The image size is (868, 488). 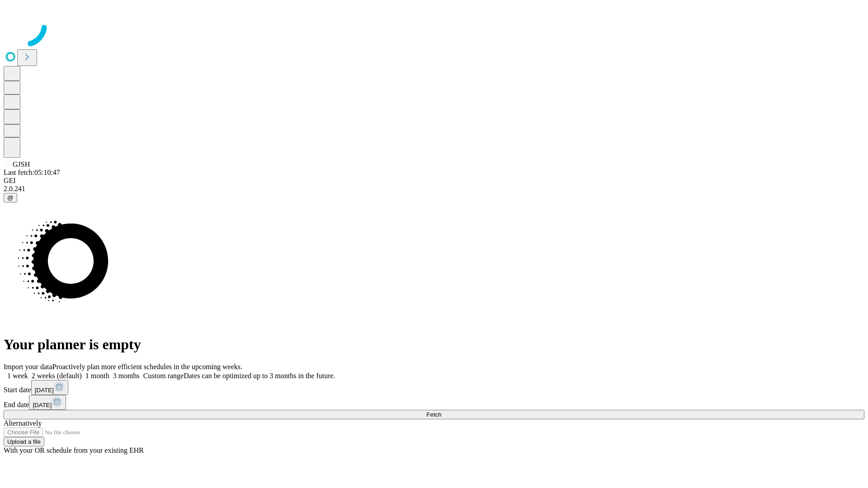 I want to click on span: Proactively plan more efficient schedules in the upcoming weeks., so click(x=147, y=366).